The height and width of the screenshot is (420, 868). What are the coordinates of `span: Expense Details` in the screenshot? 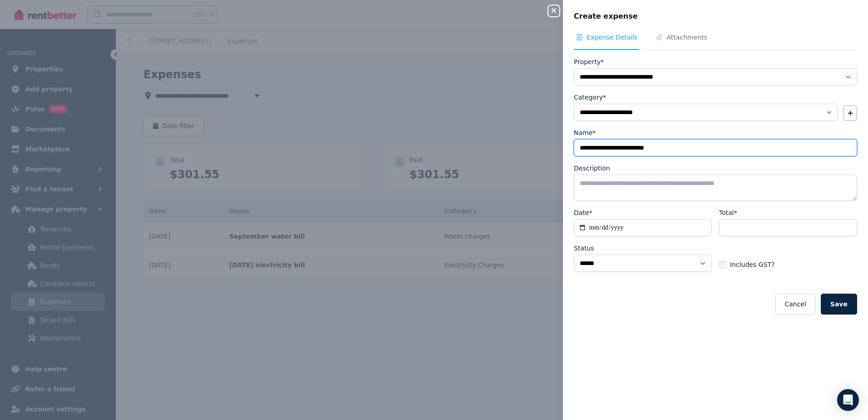 It's located at (612, 37).